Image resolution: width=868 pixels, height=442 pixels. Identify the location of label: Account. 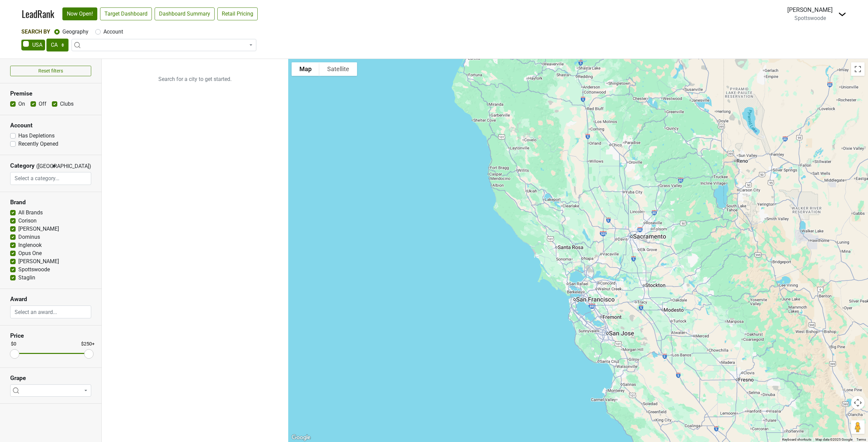
(113, 32).